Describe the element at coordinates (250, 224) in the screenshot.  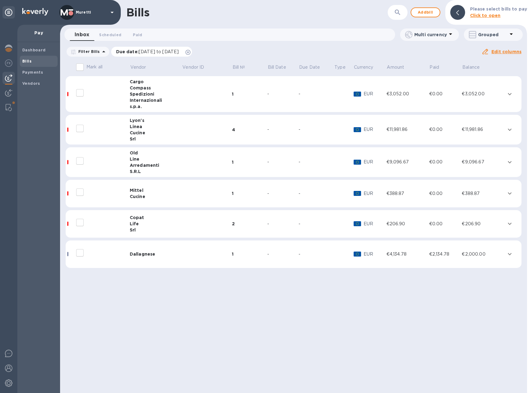
I see `div: 2` at that location.